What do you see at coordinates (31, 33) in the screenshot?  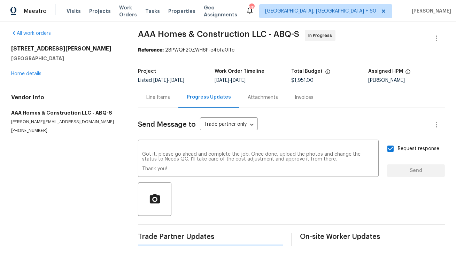 I see `a: All work orders` at bounding box center [31, 33].